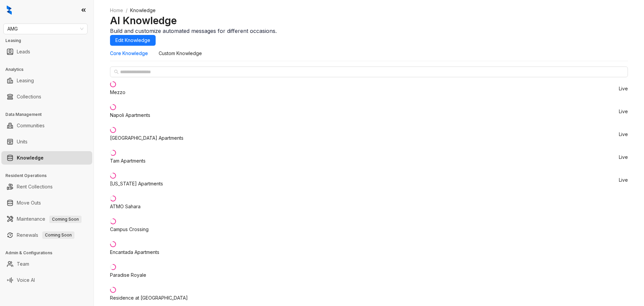  Describe the element at coordinates (49, 253) in the screenshot. I see `h3: Admin & Configurations` at that location.